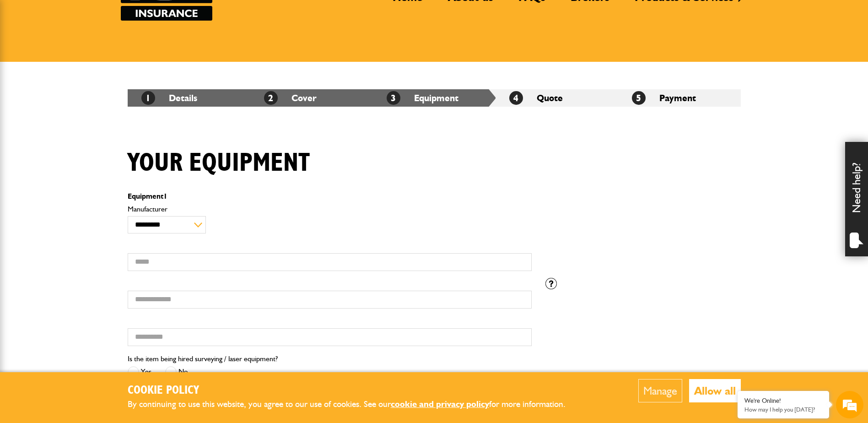 This screenshot has width=868, height=423. Describe the element at coordinates (434, 98) in the screenshot. I see `li: Equipment` at that location.